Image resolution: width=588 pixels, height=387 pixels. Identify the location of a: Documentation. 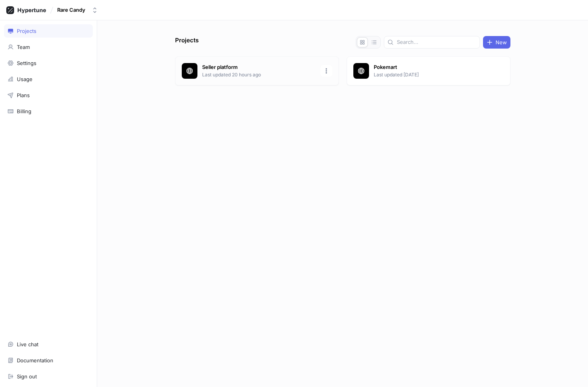
(48, 360).